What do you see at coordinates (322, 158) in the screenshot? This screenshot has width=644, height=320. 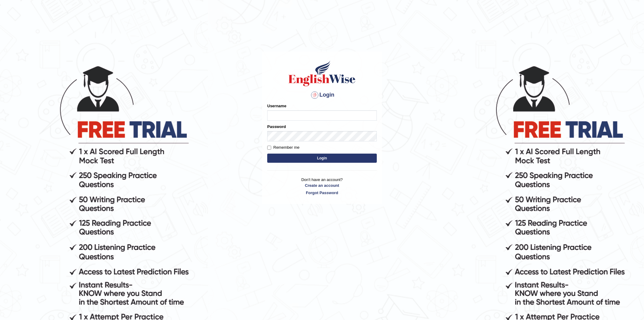 I see `button: Login` at bounding box center [322, 158].